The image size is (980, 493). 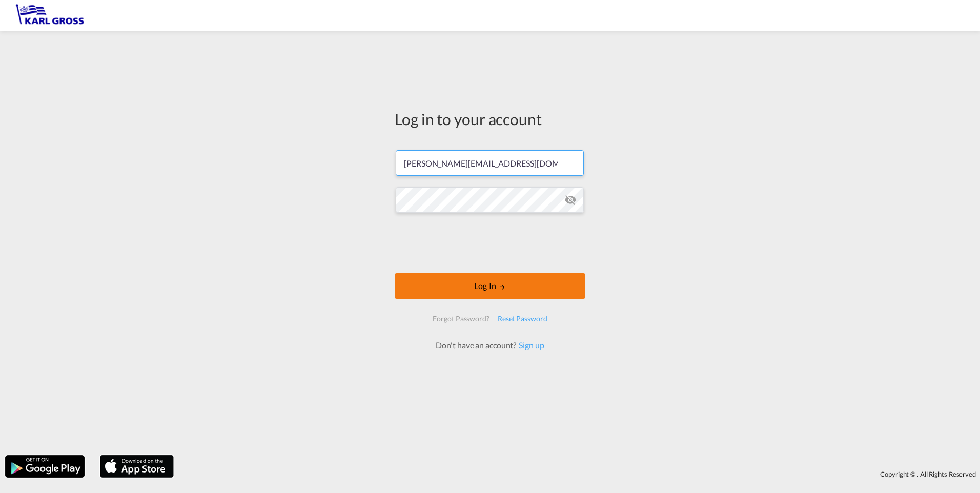 I want to click on div: Log in to your account, so click(x=490, y=119).